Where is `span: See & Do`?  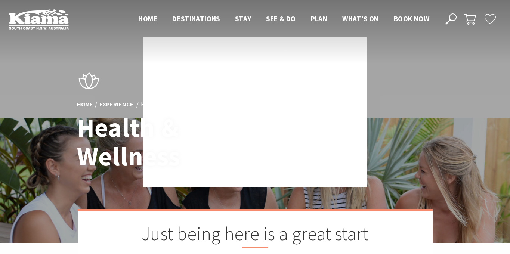
span: See & Do is located at coordinates (281, 19).